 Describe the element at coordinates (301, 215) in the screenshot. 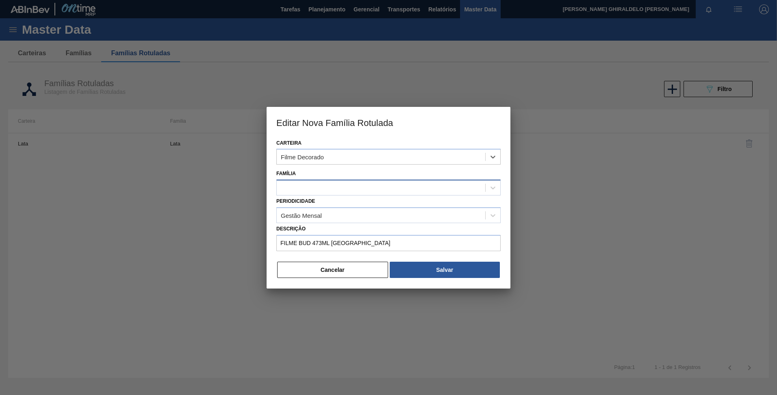

I see `div: Gestão Mensal` at that location.